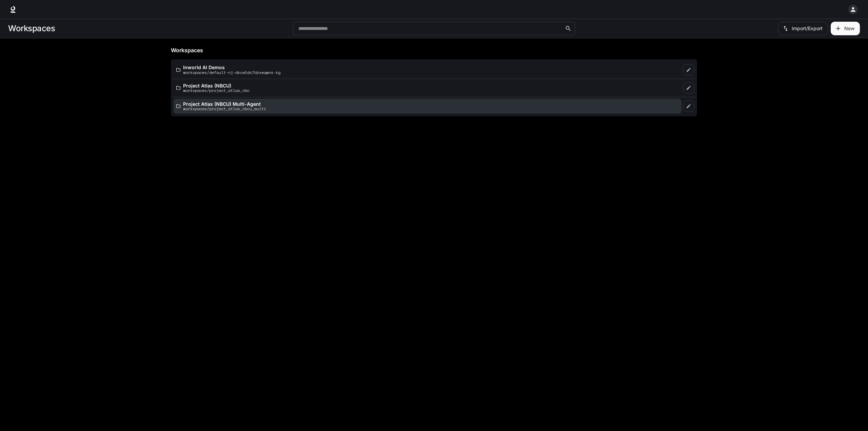  Describe the element at coordinates (216, 85) in the screenshot. I see `p: Project Atlas (NBCU)` at that location.